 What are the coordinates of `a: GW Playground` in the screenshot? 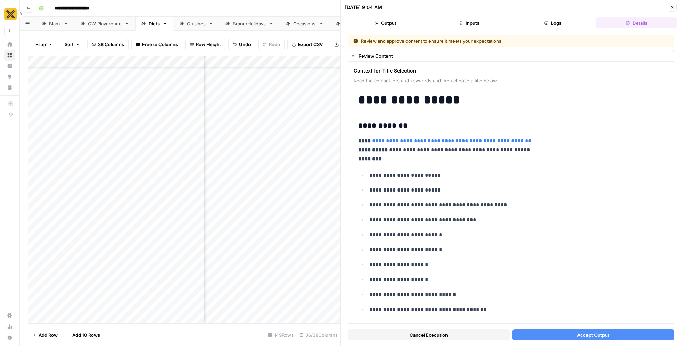 It's located at (105, 24).